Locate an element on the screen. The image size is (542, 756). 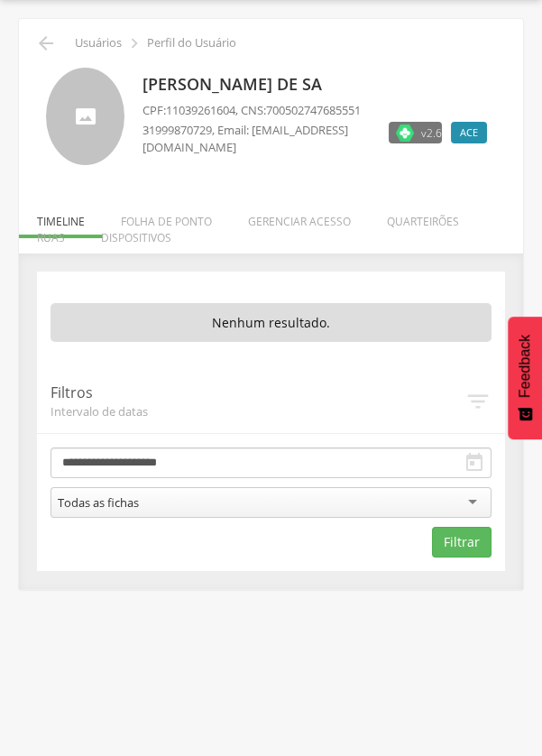
p: Perfil do Usuário is located at coordinates (192, 43).